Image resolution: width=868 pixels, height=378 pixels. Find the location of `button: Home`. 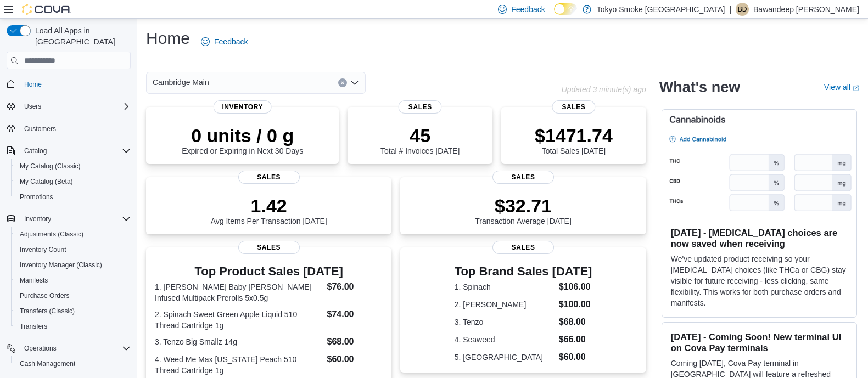

button: Home is located at coordinates (69, 83).